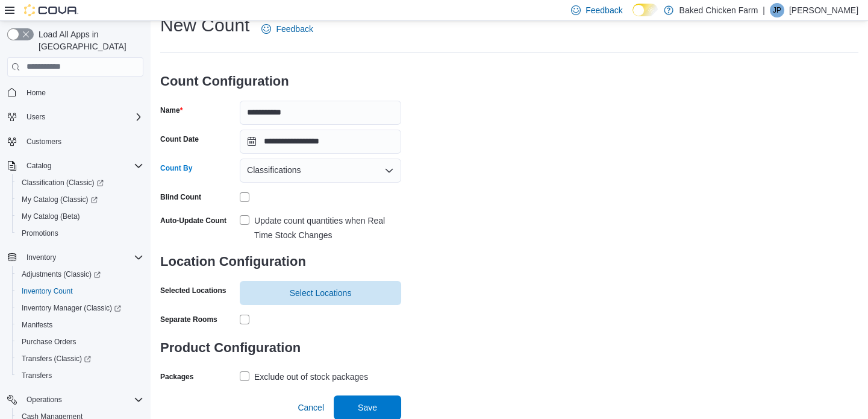 This screenshot has height=419, width=868. I want to click on span: Customers, so click(44, 142).